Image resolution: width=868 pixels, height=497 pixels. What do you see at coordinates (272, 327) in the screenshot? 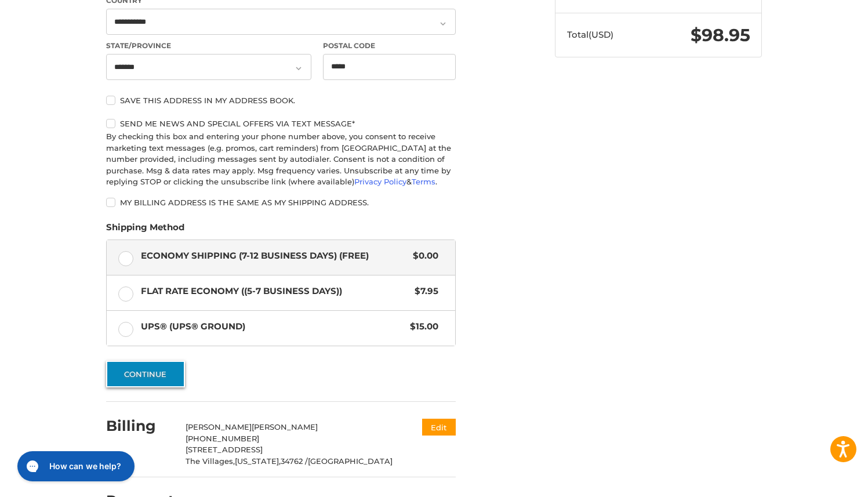
I see `span: UPS® (UPS® Ground)` at bounding box center [272, 327].